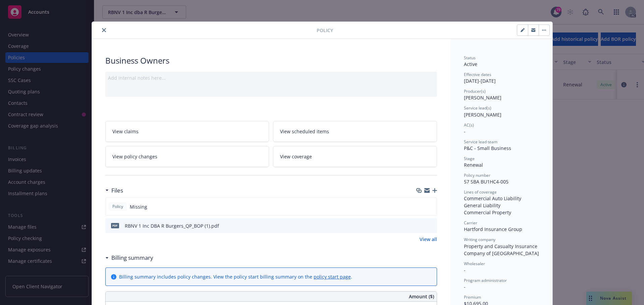 This screenshot has width=644, height=305. I want to click on h3: Files, so click(117, 190).